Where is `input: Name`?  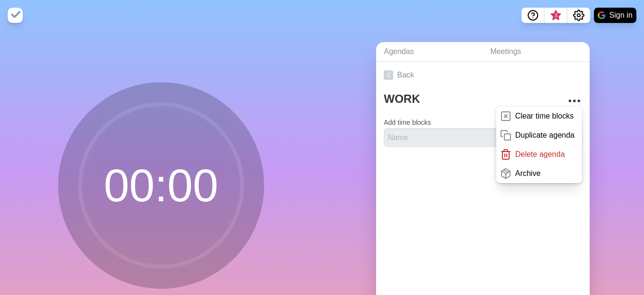
input: Name is located at coordinates (457, 137).